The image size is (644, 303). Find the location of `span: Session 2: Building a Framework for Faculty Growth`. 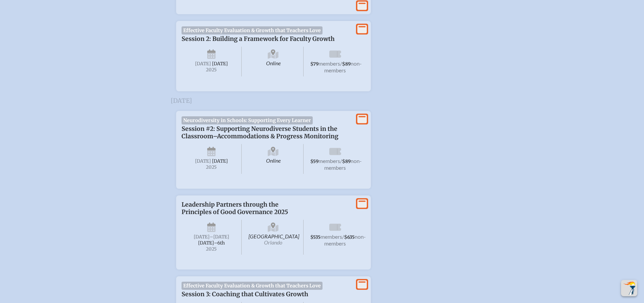

span: Session 2: Building a Framework for Faculty Growth is located at coordinates (257, 39).